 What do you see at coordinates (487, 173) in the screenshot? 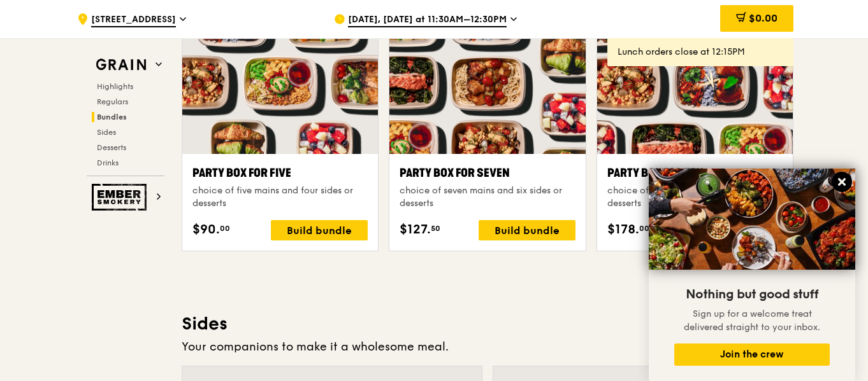
I see `div: Party Box for Seven` at bounding box center [487, 173].